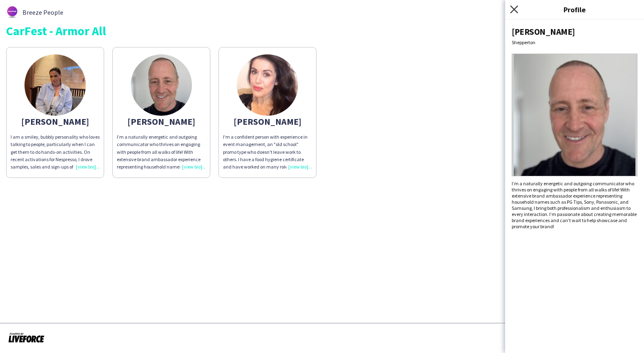 The width and height of the screenshot is (644, 353). I want to click on img: thumb-6881fa7aaf5af.jpg, so click(161, 85).